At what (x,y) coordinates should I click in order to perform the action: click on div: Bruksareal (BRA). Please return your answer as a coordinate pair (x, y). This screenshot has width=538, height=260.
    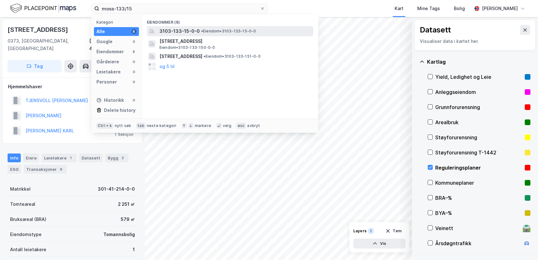
    Looking at the image, I should click on (28, 219).